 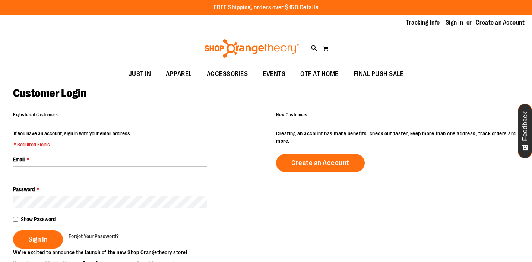 What do you see at coordinates (139, 252) in the screenshot?
I see `p: We’re excited to announce the launch of the new Shop Orangetheory store!` at bounding box center [139, 252].